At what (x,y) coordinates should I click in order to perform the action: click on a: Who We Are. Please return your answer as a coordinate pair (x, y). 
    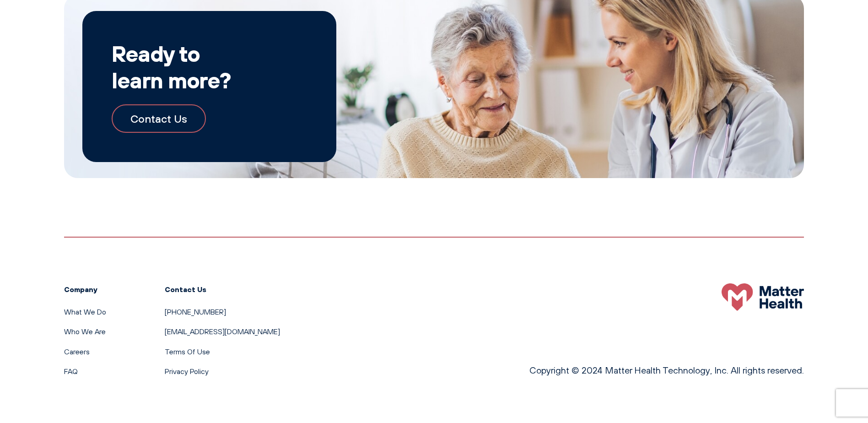
    Looking at the image, I should click on (85, 331).